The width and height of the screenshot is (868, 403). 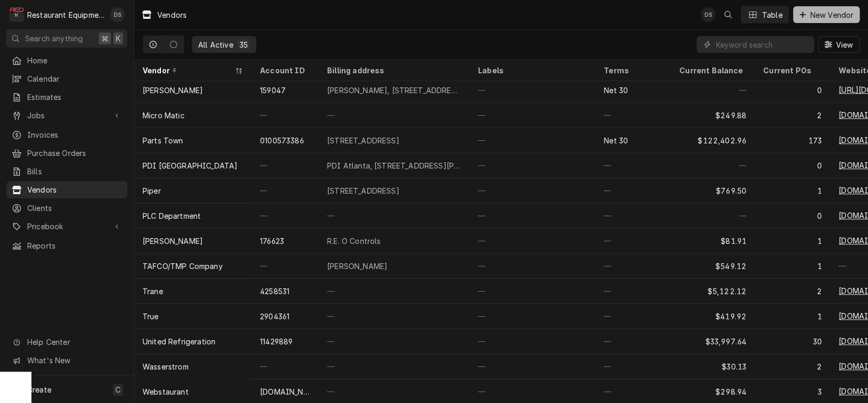 What do you see at coordinates (713, 291) in the screenshot?
I see `div: $5,122.12` at bounding box center [713, 291].